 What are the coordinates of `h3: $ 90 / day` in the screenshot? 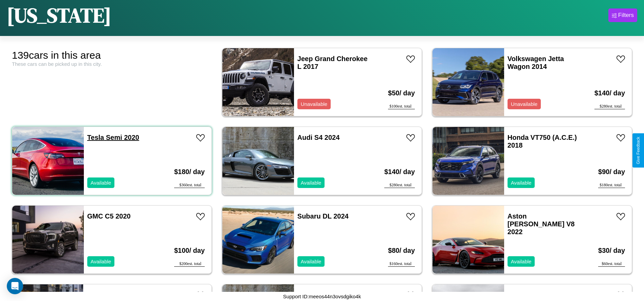 It's located at (612, 172).